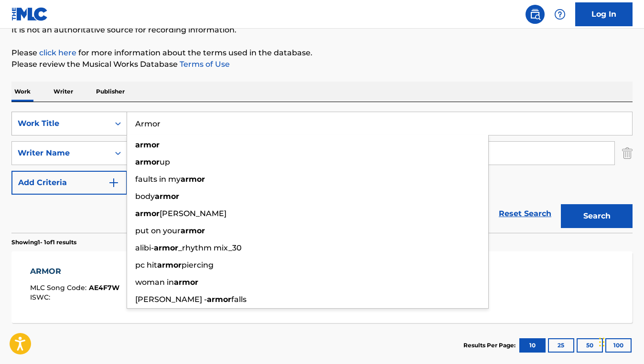 The height and width of the screenshot is (364, 644). Describe the element at coordinates (535, 14) in the screenshot. I see `a: Public Search` at that location.